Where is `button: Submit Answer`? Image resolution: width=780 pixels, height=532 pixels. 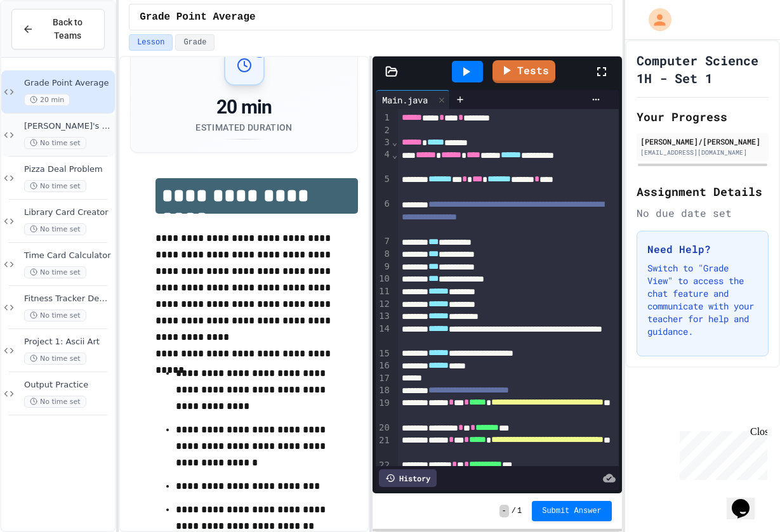
button: Submit Answer is located at coordinates (572, 511).